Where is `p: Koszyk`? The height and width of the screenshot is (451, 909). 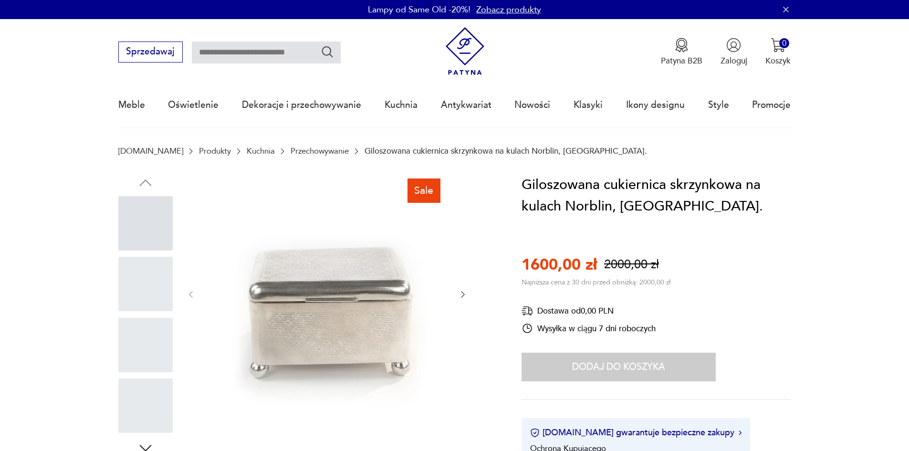
p: Koszyk is located at coordinates (778, 61).